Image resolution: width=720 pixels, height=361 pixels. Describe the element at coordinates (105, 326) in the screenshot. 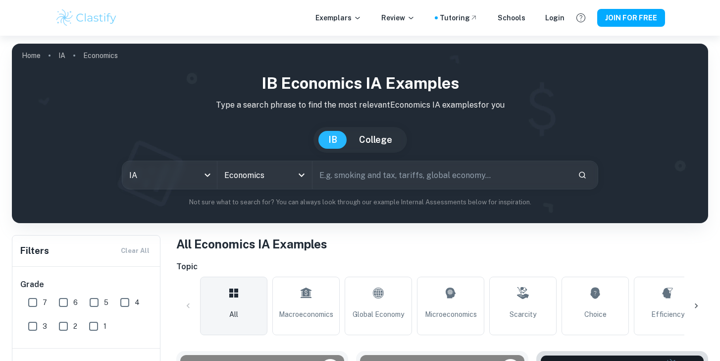

I see `span: 1` at that location.